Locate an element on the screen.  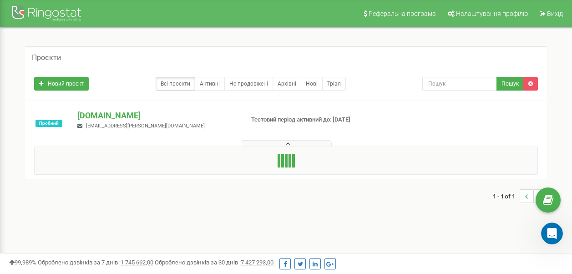
h5: Проєкти is located at coordinates (46, 58).